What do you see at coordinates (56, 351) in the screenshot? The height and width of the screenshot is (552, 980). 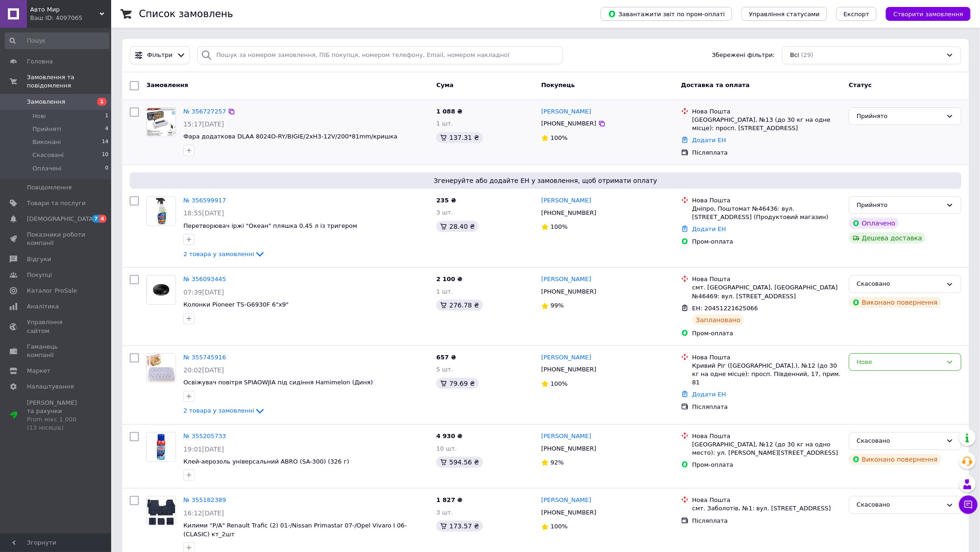 I see `span: Гаманець компанії` at bounding box center [56, 351].